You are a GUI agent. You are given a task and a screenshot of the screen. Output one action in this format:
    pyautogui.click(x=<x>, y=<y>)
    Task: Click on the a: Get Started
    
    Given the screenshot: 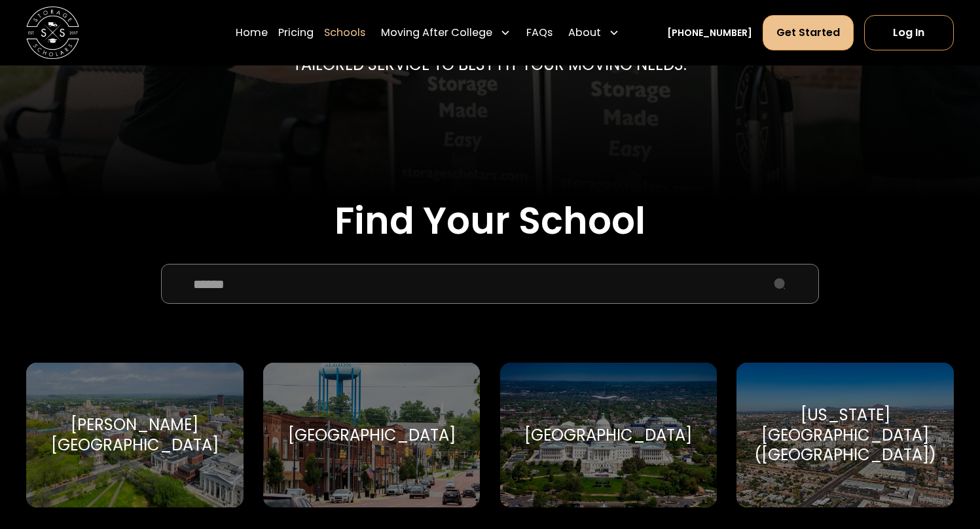 What is the action you would take?
    pyautogui.click(x=808, y=33)
    